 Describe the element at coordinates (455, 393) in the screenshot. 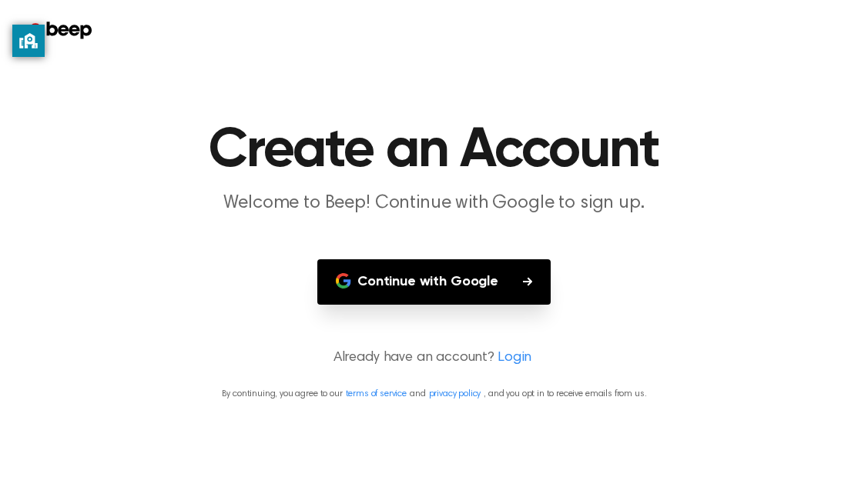

I see `a: privacy policy` at that location.